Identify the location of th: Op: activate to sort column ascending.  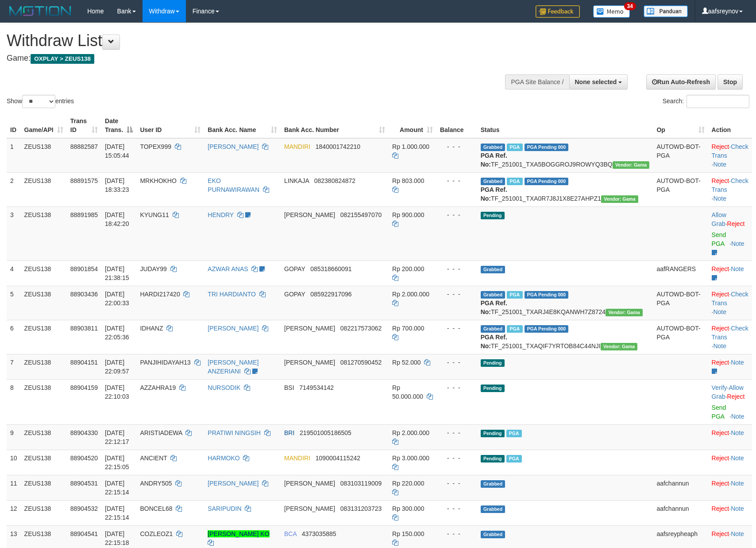
(680, 125).